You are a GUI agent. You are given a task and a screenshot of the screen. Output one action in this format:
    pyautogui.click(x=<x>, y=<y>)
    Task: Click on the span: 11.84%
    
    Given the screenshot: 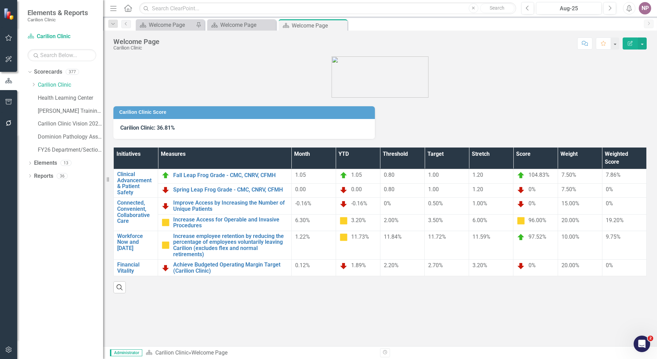 What is the action you would take?
    pyautogui.click(x=393, y=236)
    